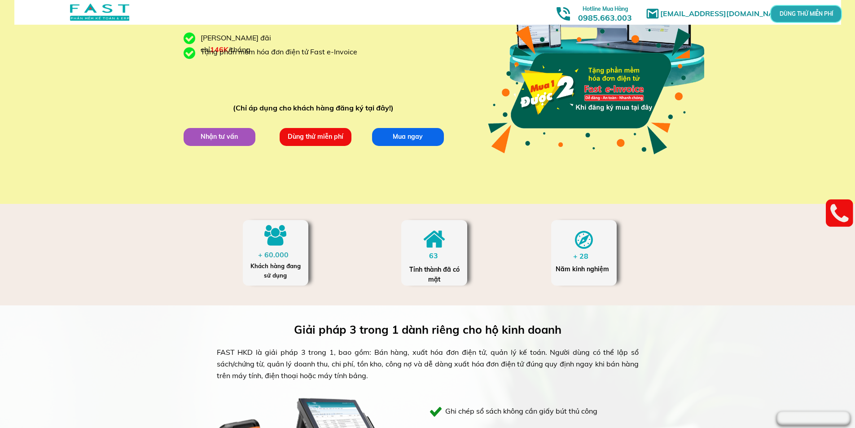  What do you see at coordinates (219, 137) in the screenshot?
I see `p: Nhận tư vấn` at bounding box center [219, 137].